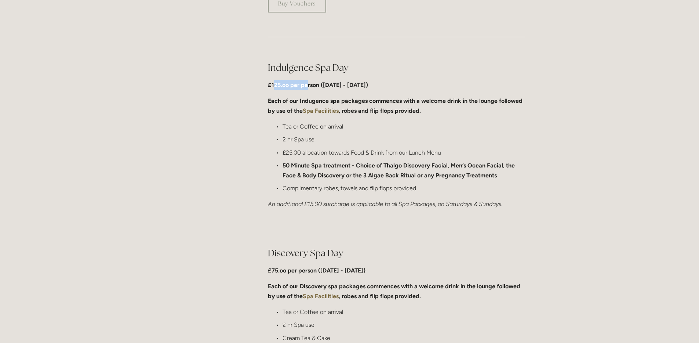  Describe the element at coordinates (403, 152) in the screenshot. I see `p: £25.00 allocation towards Food & Drink from our Lunch Menu` at that location.